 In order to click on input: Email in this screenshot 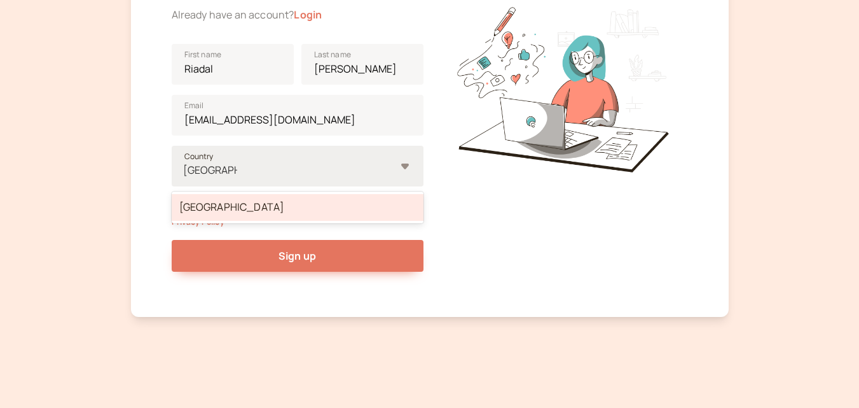, I will do `click(298, 115)`.